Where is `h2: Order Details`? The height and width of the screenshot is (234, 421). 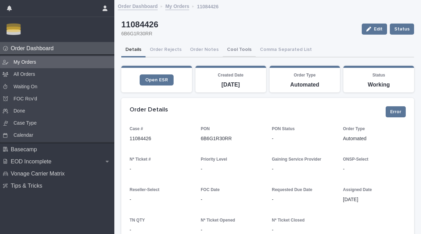 h2: Order Details is located at coordinates (149, 110).